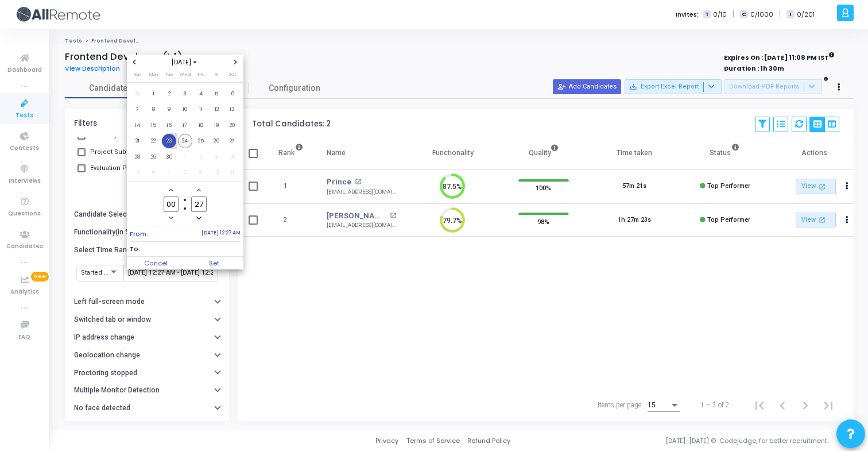 The width and height of the screenshot is (868, 451). I want to click on button: Previous month, so click(134, 62).